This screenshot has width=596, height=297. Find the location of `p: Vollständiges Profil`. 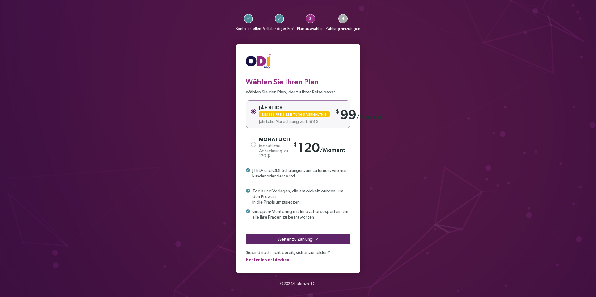

p: Vollständiges Profil is located at coordinates (279, 29).